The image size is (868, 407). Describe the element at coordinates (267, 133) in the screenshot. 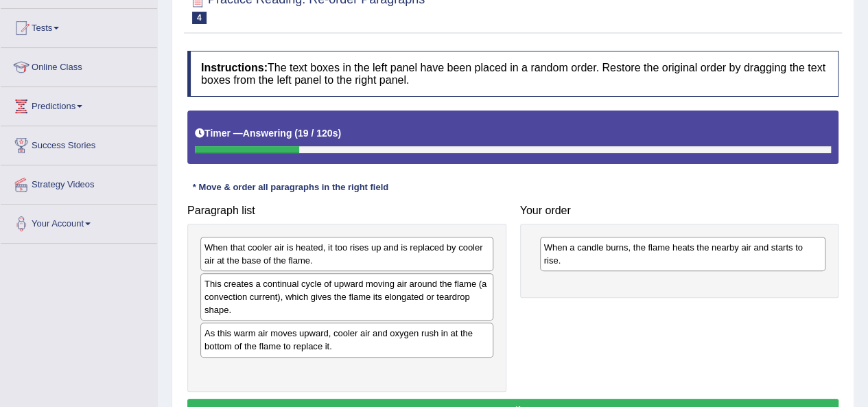

I see `b: Answering` at that location.